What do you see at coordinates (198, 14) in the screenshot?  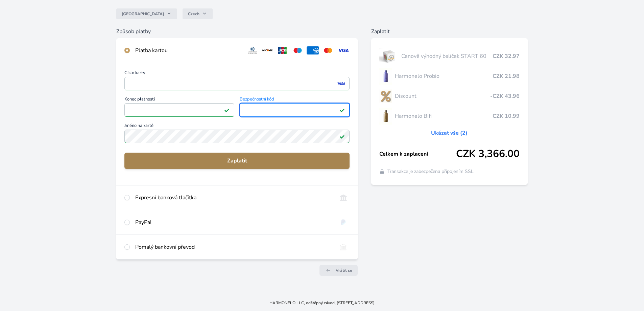 I see `button: Czech` at bounding box center [198, 14].